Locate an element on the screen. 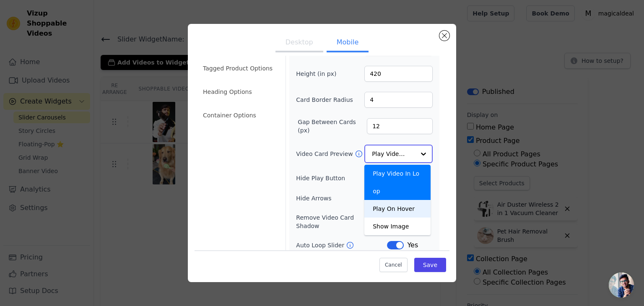  label: Gap Between Cards (px) is located at coordinates (332, 126).